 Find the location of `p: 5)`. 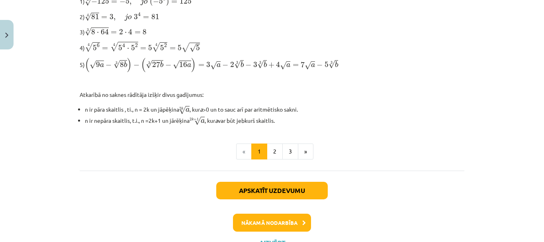

p: 5) is located at coordinates (272, 65).